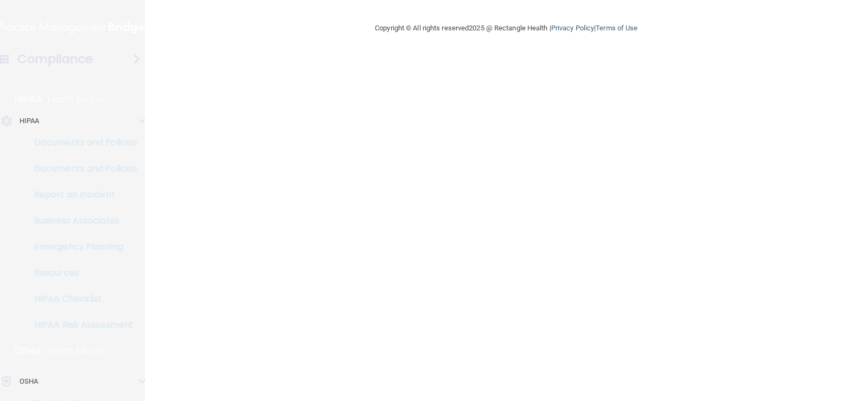  What do you see at coordinates (81, 325) in the screenshot?
I see `p: HIPAA Risk Assessment` at bounding box center [81, 325].